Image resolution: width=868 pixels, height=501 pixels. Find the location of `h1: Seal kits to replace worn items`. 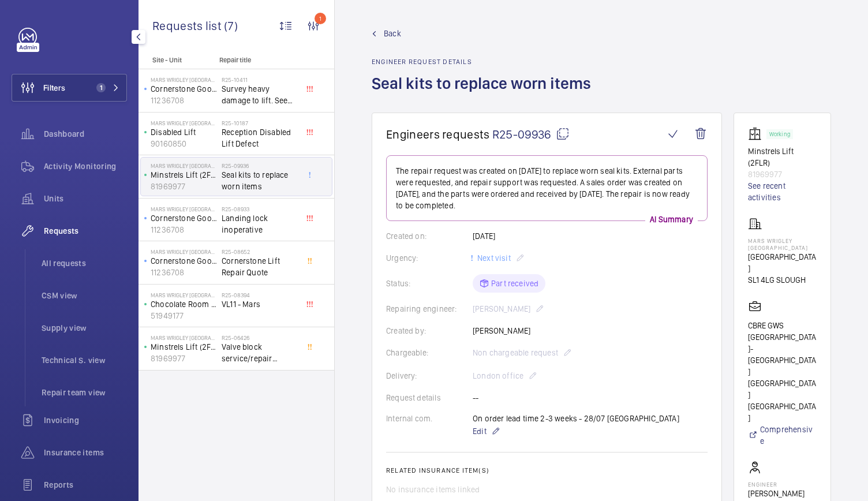

h1: Seal kits to replace worn items is located at coordinates (485, 92).